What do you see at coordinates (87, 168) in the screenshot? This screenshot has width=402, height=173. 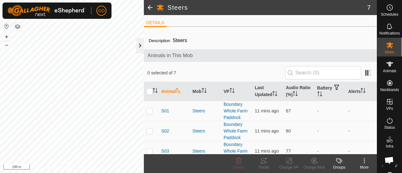 I see `a: Contact Us` at bounding box center [87, 168].